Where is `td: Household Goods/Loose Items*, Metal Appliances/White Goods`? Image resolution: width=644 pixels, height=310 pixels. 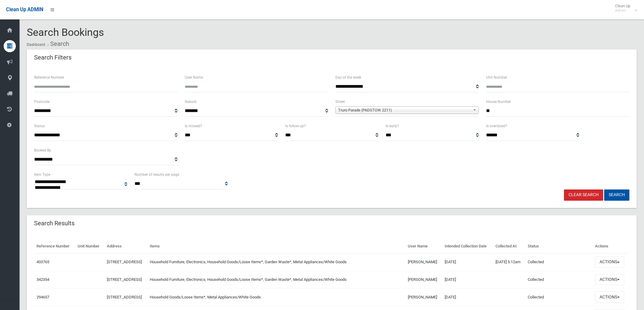
td: Household Goods/Loose Items*, Metal Appliances/White Goods is located at coordinates (276, 297).